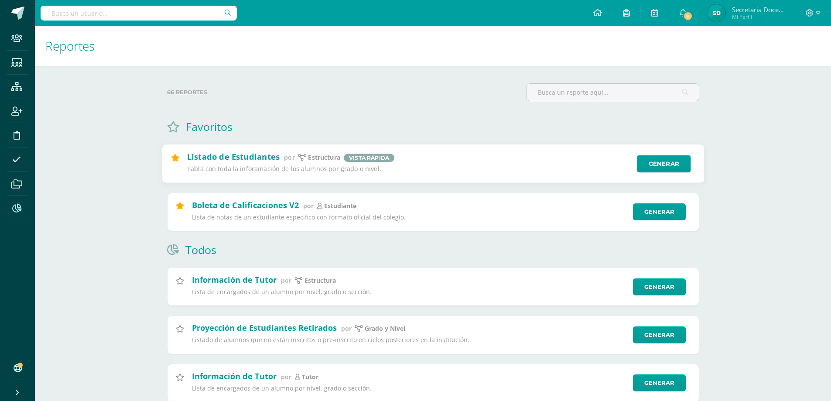 This screenshot has width=831, height=401. What do you see at coordinates (759, 17) in the screenshot?
I see `span: Mi Perfil` at bounding box center [759, 17].